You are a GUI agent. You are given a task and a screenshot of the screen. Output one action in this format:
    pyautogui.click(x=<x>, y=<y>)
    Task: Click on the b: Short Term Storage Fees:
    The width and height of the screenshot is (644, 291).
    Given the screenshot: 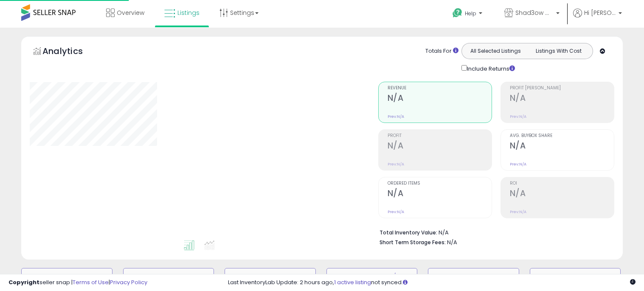 What is the action you would take?
    pyautogui.click(x=412, y=242)
    